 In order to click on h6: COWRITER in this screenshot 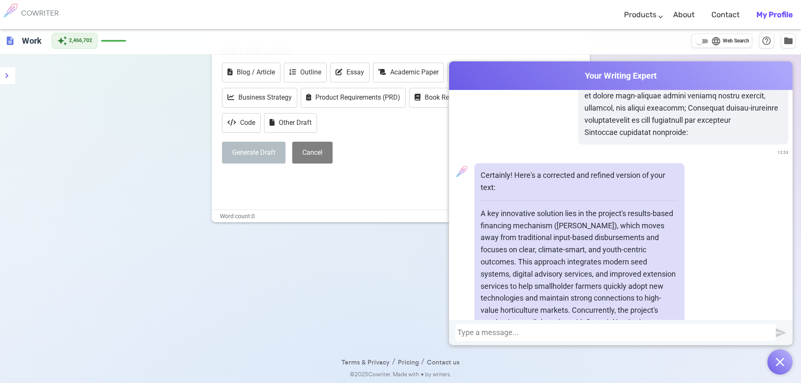, I will do `click(40, 13)`.